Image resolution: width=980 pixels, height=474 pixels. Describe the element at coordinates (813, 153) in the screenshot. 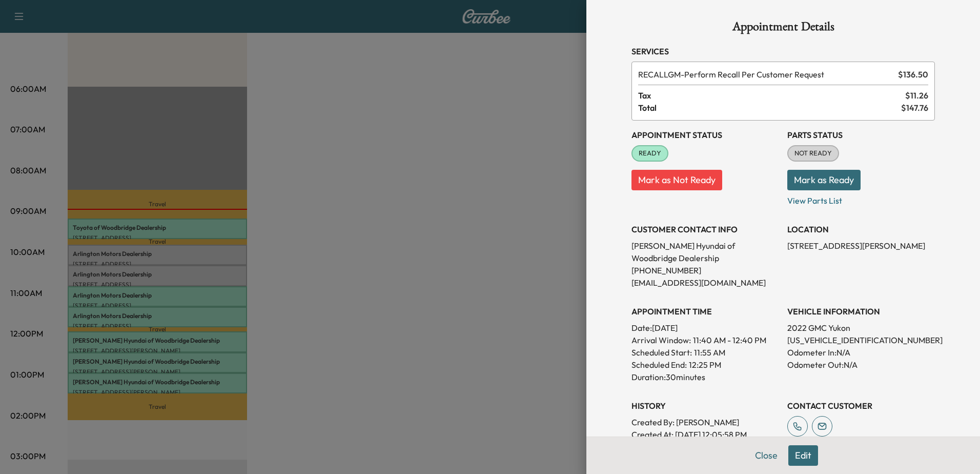

I see `span: NOT READY` at that location.